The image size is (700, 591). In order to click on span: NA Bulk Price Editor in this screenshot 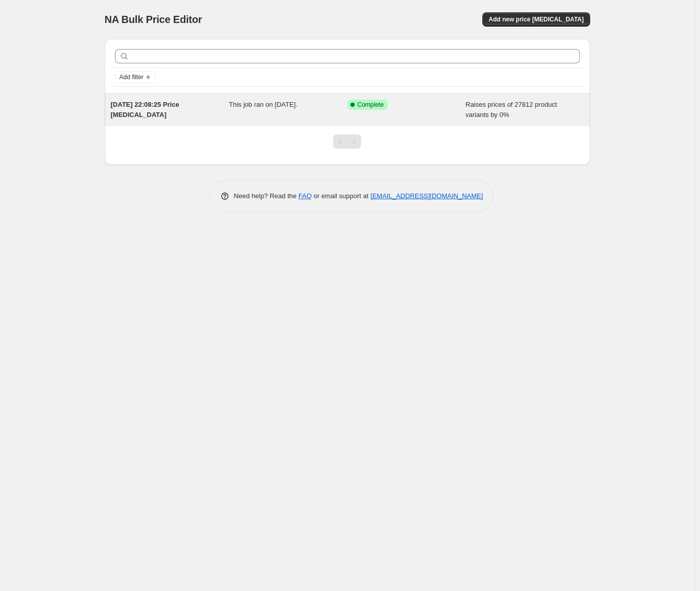, I will do `click(153, 20)`.